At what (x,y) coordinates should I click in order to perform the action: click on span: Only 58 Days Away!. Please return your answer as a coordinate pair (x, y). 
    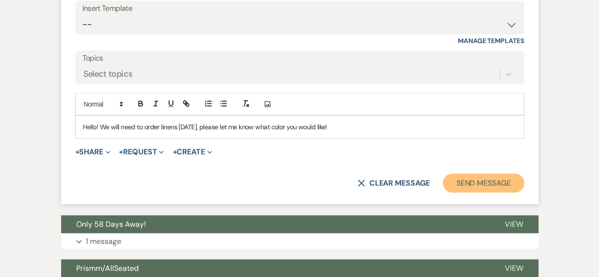
    Looking at the image, I should click on (111, 224).